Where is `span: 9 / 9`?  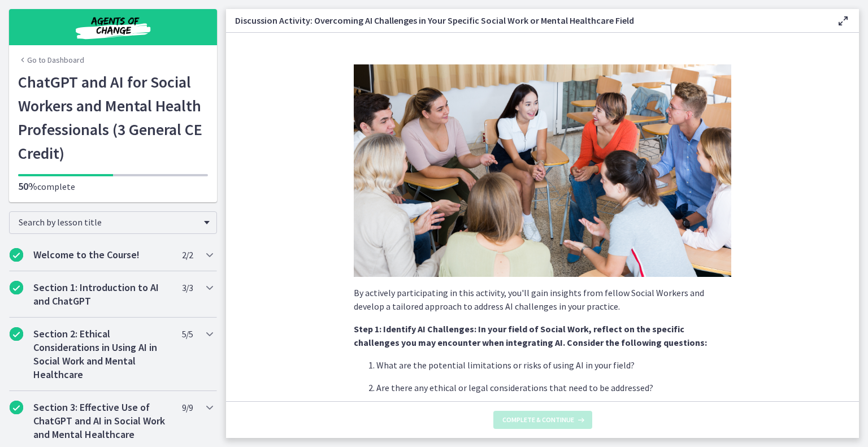 span: 9 / 9 is located at coordinates (187, 407).